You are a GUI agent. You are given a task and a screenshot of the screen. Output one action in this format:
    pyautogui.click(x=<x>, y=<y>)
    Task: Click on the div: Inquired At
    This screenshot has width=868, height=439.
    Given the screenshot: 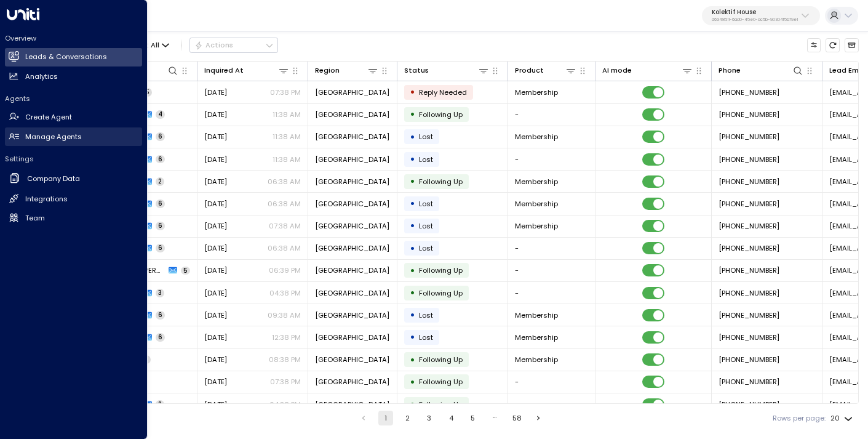 What is the action you would take?
    pyautogui.click(x=246, y=70)
    